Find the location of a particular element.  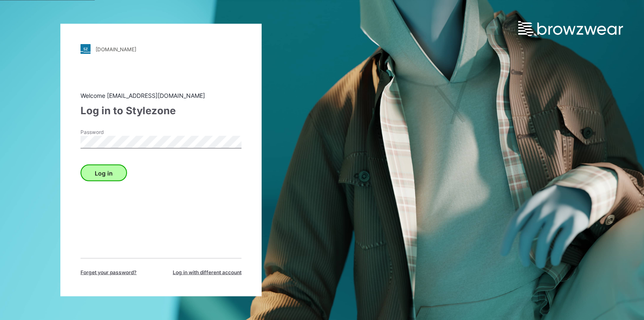

span: Log in with different account is located at coordinates (207, 273).